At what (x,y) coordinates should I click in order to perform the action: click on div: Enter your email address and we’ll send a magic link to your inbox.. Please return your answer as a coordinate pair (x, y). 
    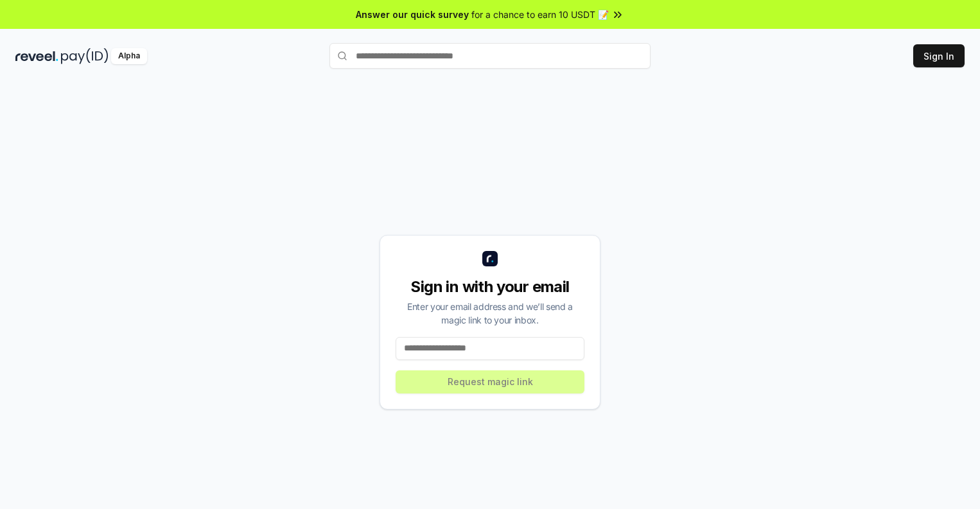
    Looking at the image, I should click on (490, 313).